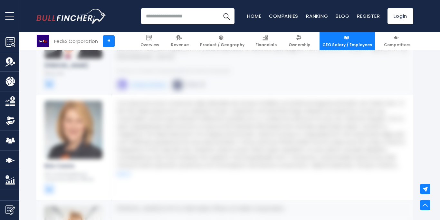 This screenshot has width=440, height=220. Describe the element at coordinates (222, 45) in the screenshot. I see `span: Product / Geography` at that location.